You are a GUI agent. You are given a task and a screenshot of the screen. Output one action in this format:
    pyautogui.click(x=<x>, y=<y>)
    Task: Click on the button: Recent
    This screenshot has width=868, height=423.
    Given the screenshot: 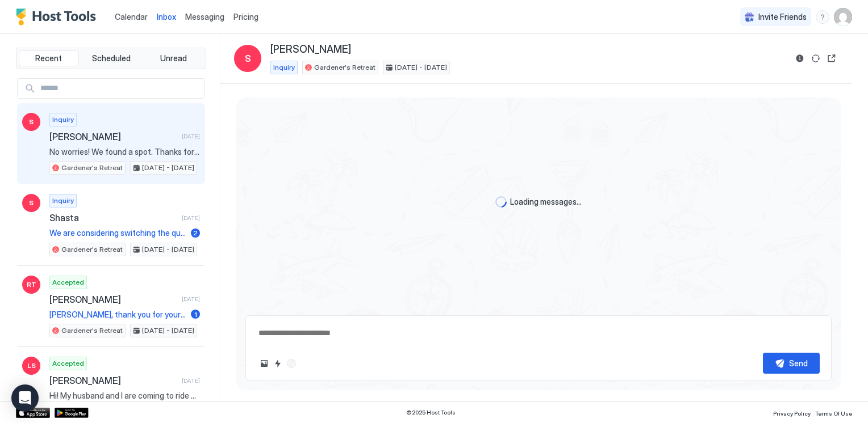 What is the action you would take?
    pyautogui.click(x=48, y=58)
    